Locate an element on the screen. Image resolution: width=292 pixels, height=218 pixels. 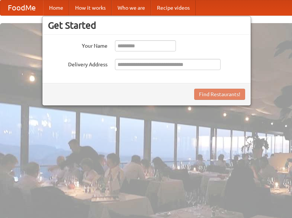
a: FoodMe is located at coordinates (22, 8).